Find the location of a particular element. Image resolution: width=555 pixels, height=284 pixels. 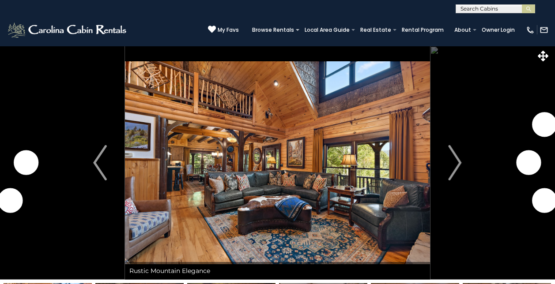

a: About is located at coordinates (462, 30).